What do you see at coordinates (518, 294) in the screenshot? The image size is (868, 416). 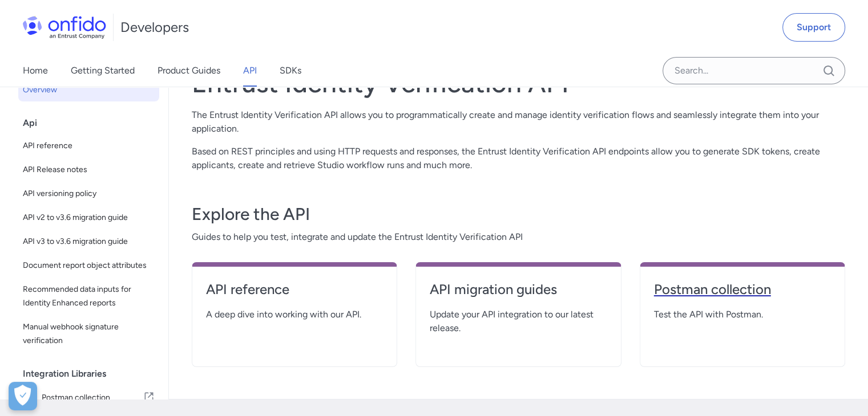 I see `a: API migration guides` at bounding box center [518, 294].